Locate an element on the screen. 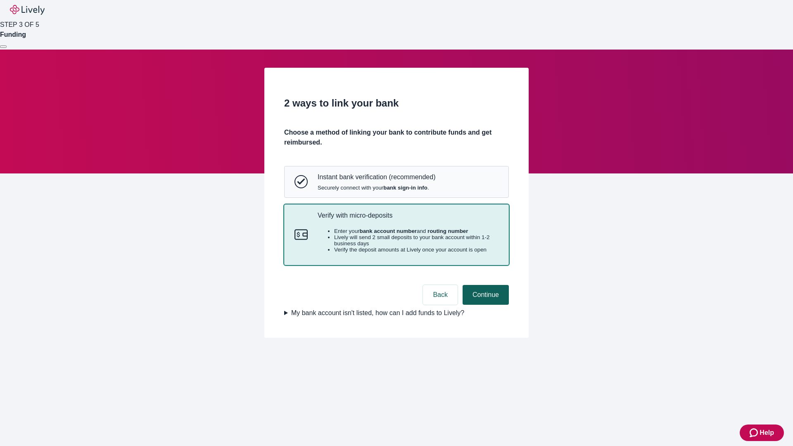  svg: Instant bank verification is located at coordinates (301, 182).